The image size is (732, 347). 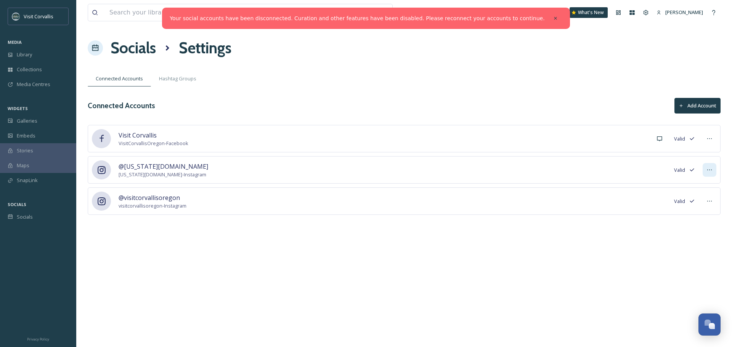 I want to click on a: Your social accounts have been disconnected. Curation and other features have been disabled. Plea..., so click(x=357, y=18).